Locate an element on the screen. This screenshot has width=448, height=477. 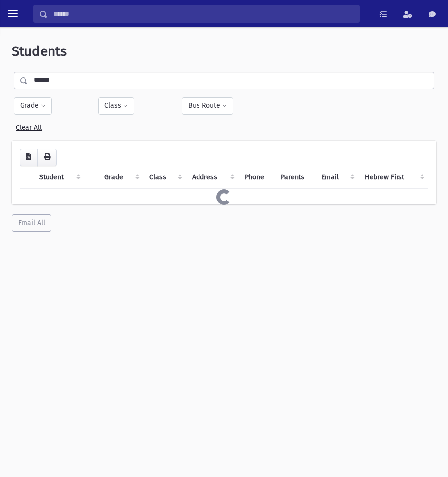
th: Class is located at coordinates (164, 178).